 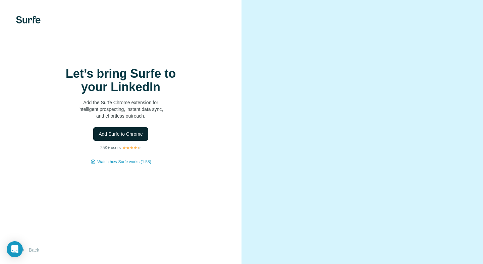 I want to click on img: Rating Stars, so click(x=132, y=148).